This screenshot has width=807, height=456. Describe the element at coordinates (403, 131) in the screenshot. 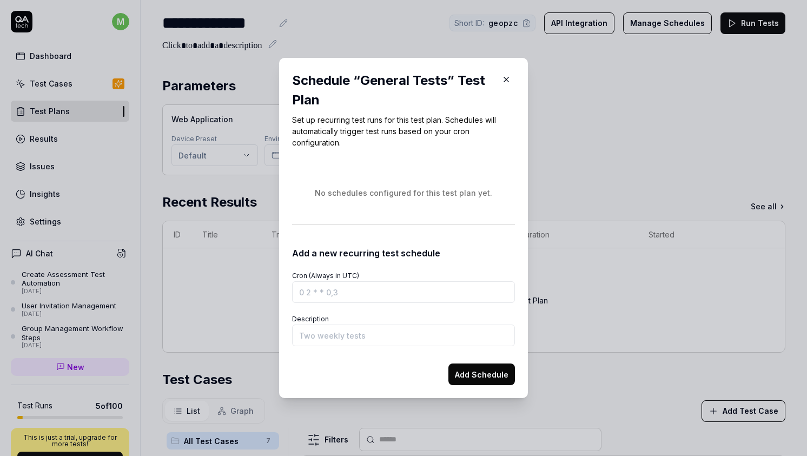

I see `p: Set up recurring test runs for this test plan. Schedules will automatically trigger test runs bas...` at that location.